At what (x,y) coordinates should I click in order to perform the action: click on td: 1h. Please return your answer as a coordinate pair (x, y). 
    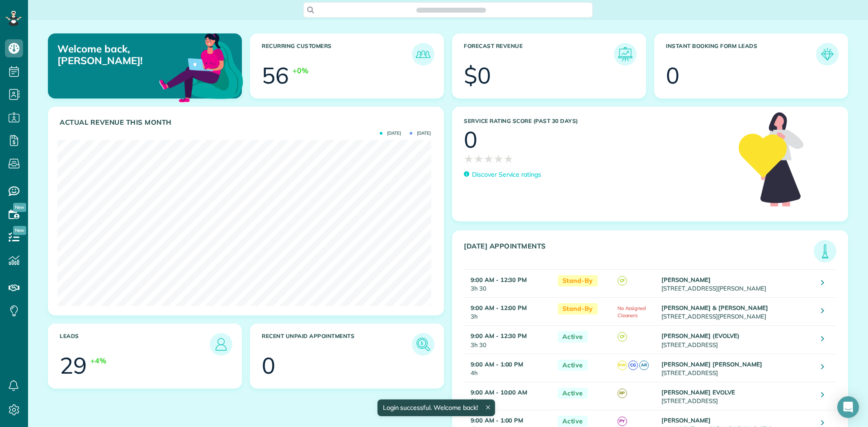
    Looking at the image, I should click on (508, 396).